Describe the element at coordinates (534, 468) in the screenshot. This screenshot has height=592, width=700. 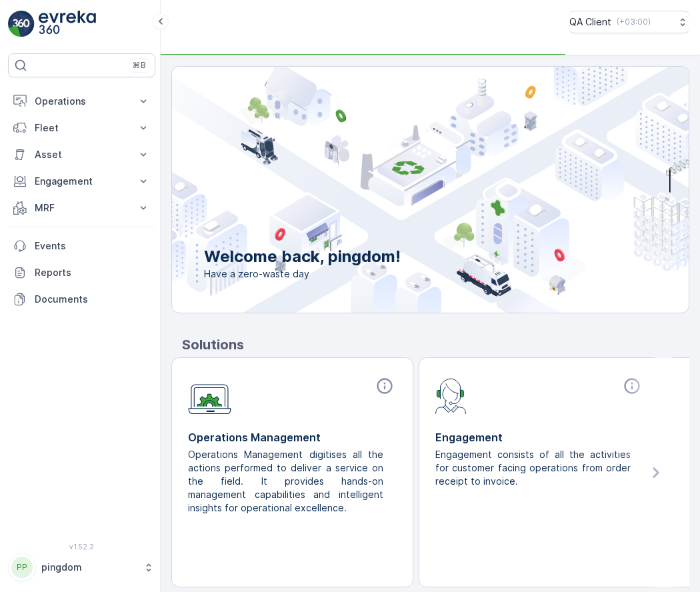
I see `p: Engagement consists of all the activities for customer facing operations from order receipt to in...` at that location.